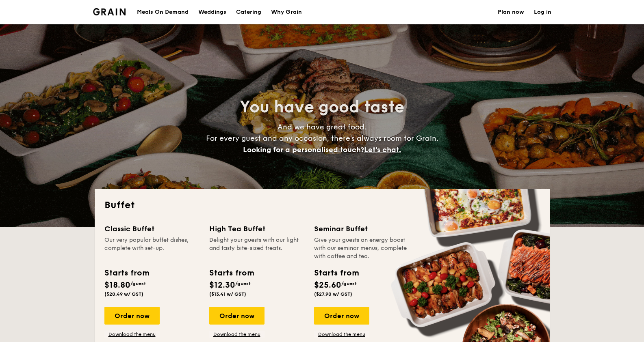 Image resolution: width=644 pixels, height=342 pixels. I want to click on div: Seminar Buffet, so click(362, 229).